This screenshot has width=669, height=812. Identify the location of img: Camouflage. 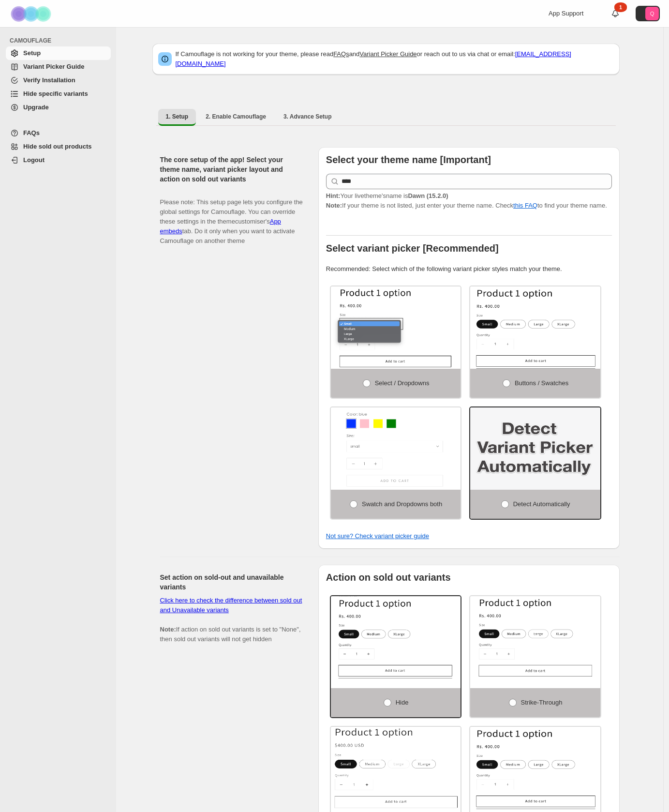
(32, 13).